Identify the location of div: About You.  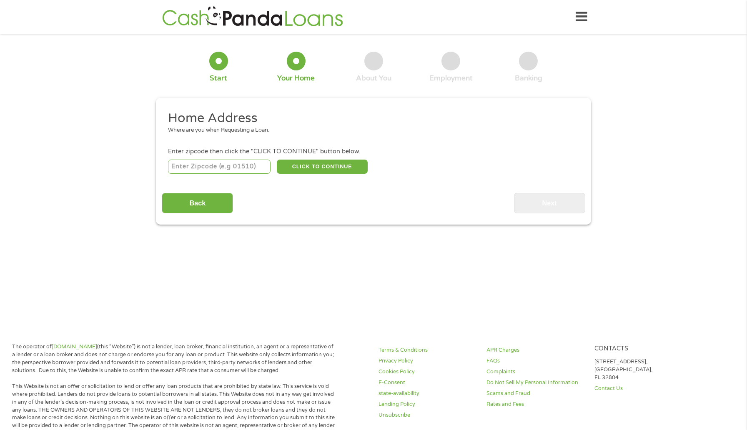
(373, 78).